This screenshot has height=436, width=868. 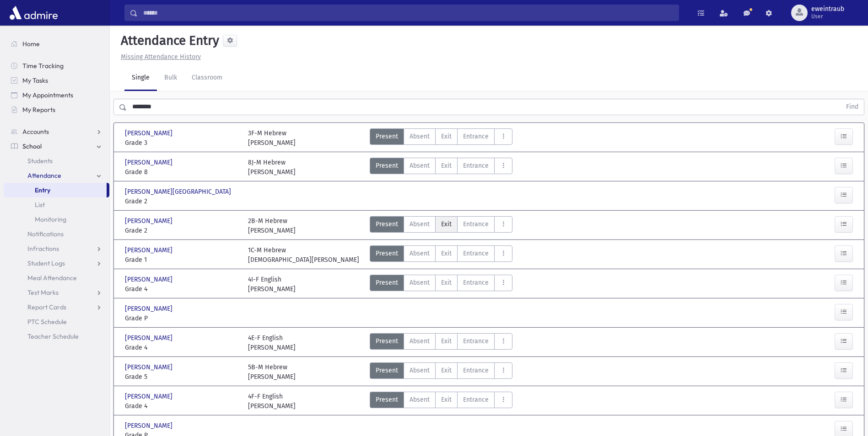 What do you see at coordinates (181, 142) in the screenshot?
I see `span: Grade 3` at bounding box center [181, 142].